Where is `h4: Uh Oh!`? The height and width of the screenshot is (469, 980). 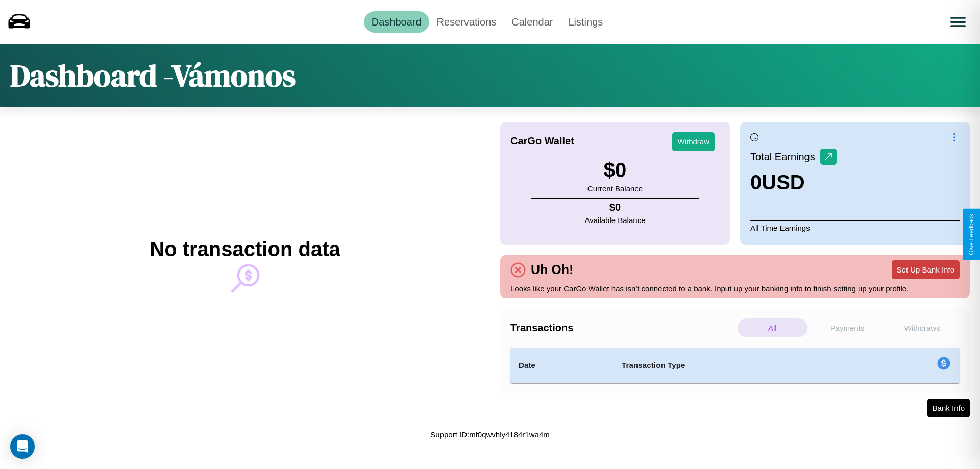
h4: Uh Oh! is located at coordinates (552, 270).